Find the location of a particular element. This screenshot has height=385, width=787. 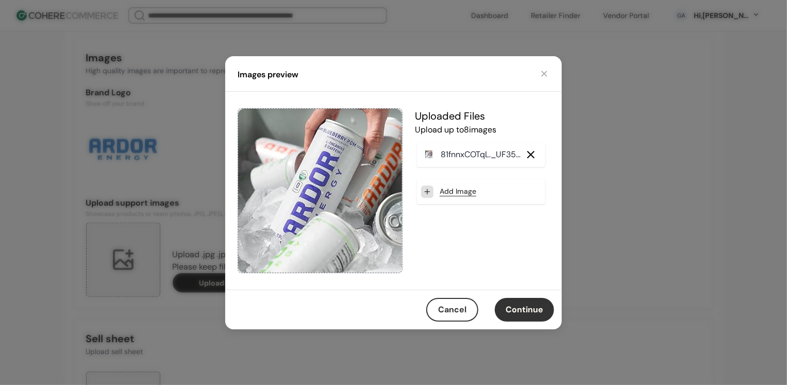

h5: Uploaded File s is located at coordinates (481, 116).